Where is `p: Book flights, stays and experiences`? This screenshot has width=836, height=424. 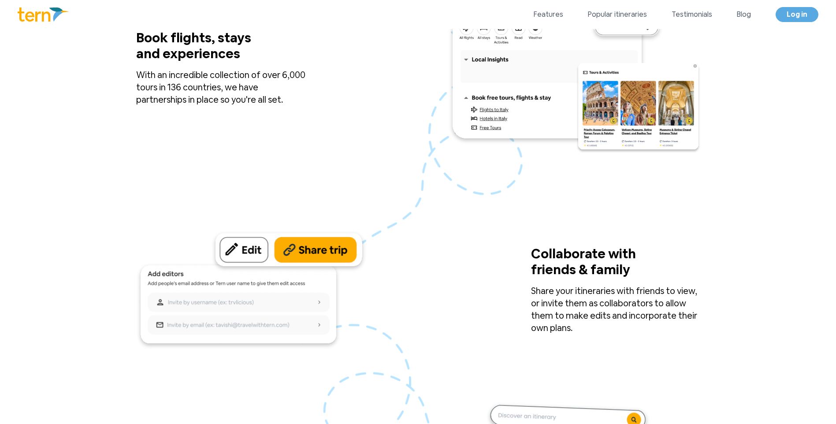 p: Book flights, stays and experiences is located at coordinates (207, 49).